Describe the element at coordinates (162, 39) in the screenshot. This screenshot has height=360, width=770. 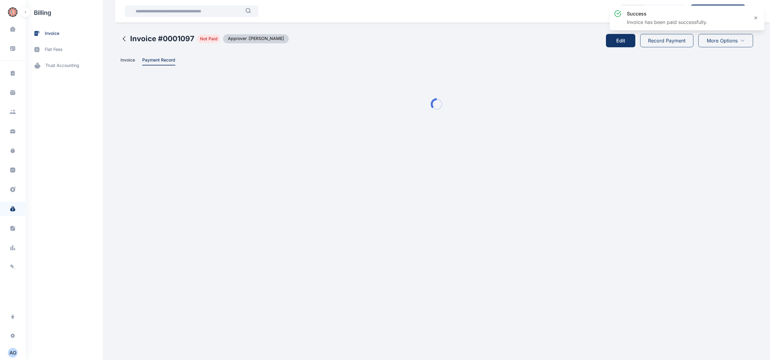
I see `h2: Invoice # 0001097` at that location.